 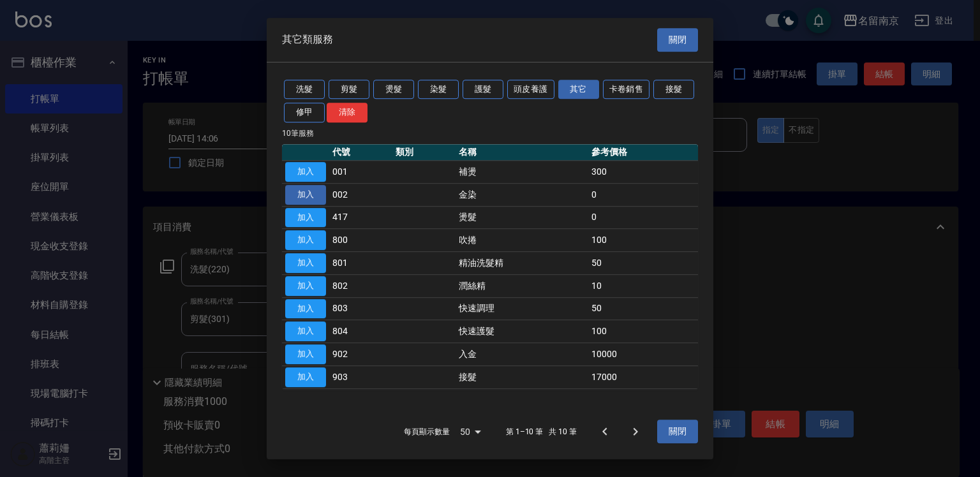 What do you see at coordinates (643, 377) in the screenshot?
I see `td: 17000` at bounding box center [643, 377].